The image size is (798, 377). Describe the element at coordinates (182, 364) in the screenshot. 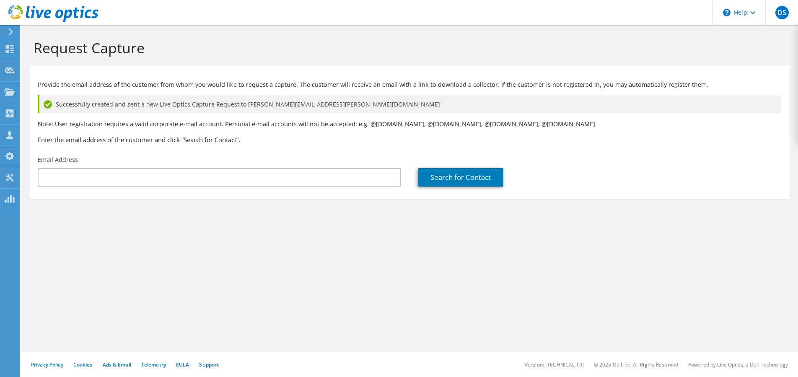

I see `a: EULA` at that location.